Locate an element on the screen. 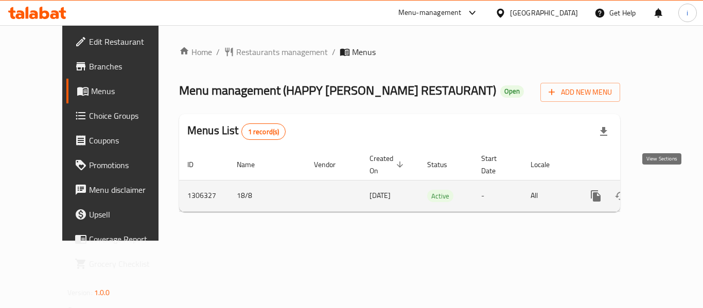  a: Choice Groups is located at coordinates (123, 116).